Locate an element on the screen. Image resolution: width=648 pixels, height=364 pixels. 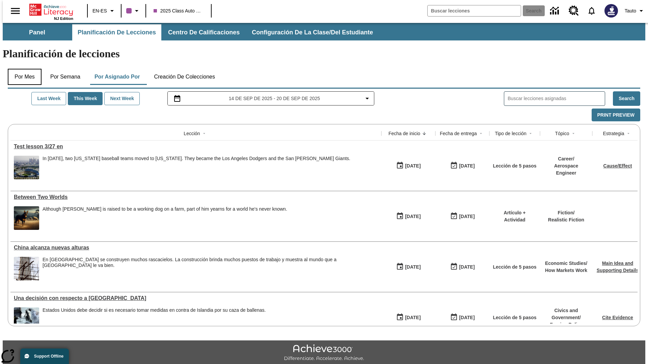
button: 09/16/25: Último día en que podrá accederse la lección is located at coordinates (462, 318).